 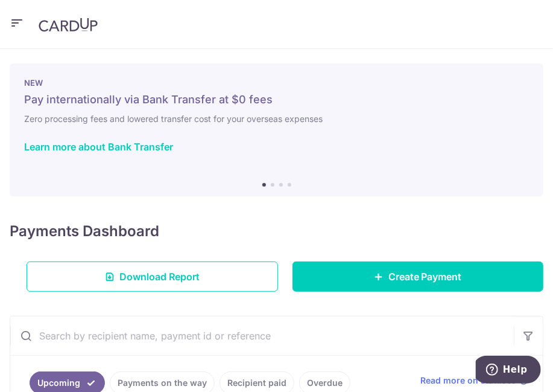 I want to click on input: Search by recipient name, payment id or reference, so click(x=262, y=335).